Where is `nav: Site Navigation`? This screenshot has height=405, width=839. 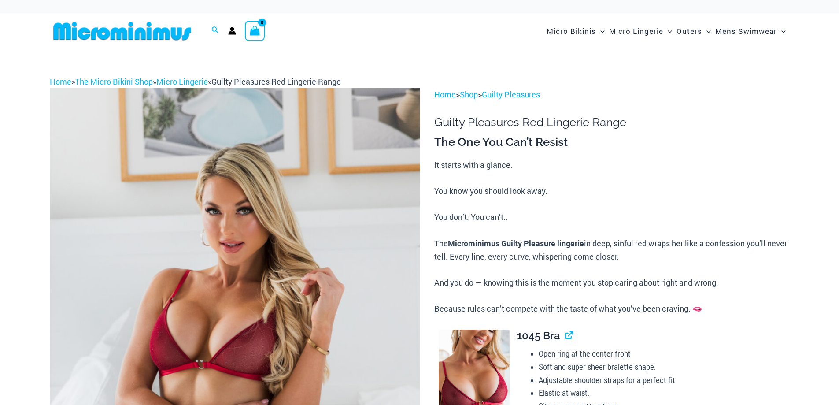 nav: Site Navigation is located at coordinates (667, 31).